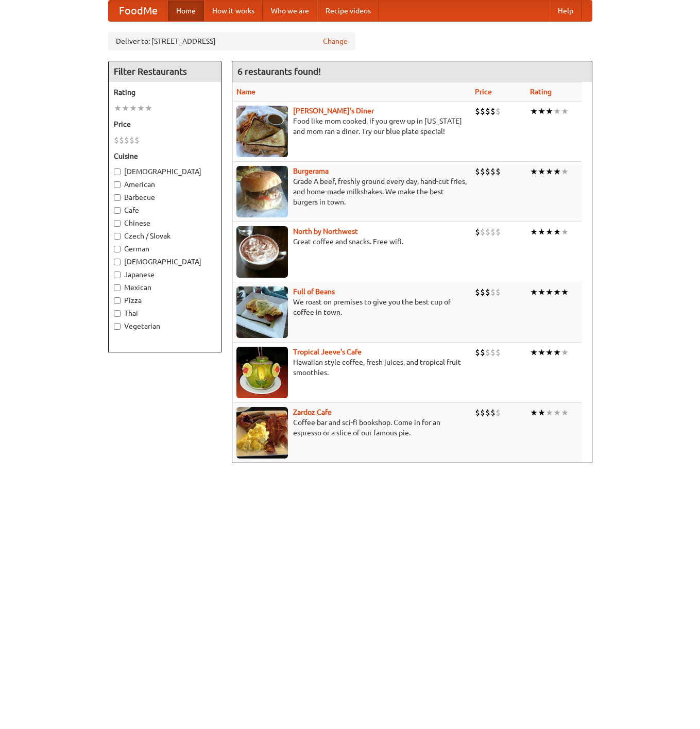  Describe the element at coordinates (186, 11) in the screenshot. I see `a: Home` at that location.